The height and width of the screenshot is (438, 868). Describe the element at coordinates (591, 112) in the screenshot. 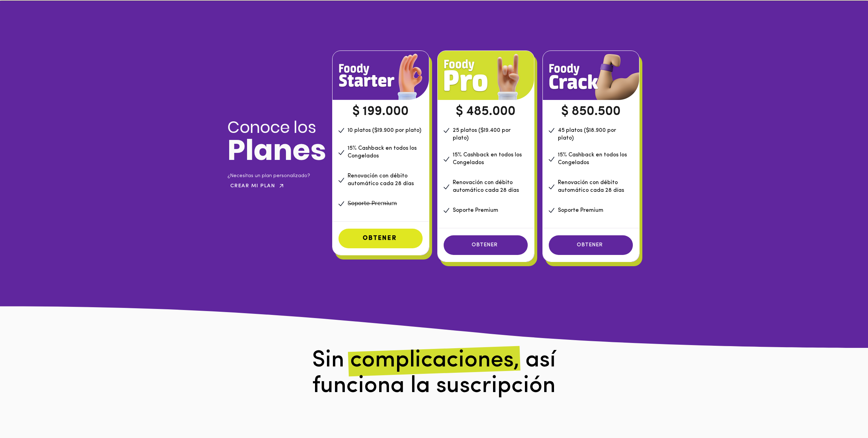

I see `span: $ 850.500` at that location.